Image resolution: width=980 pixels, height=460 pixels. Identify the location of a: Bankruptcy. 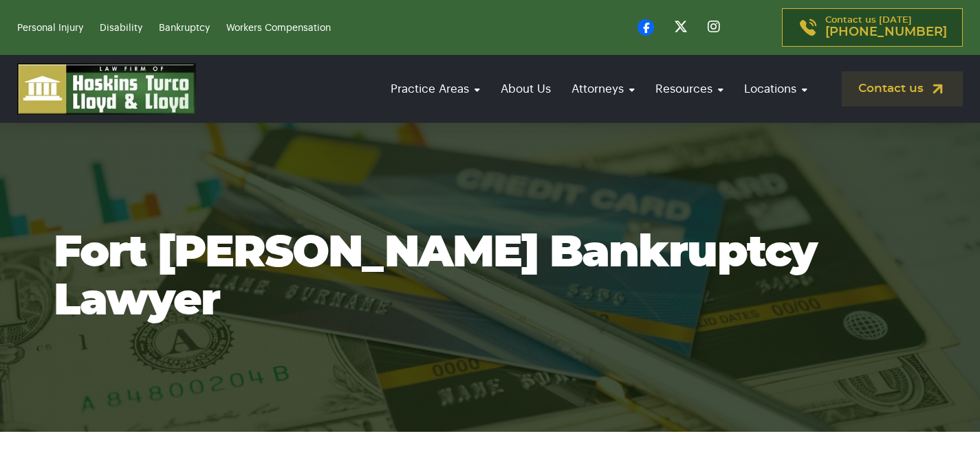
(184, 28).